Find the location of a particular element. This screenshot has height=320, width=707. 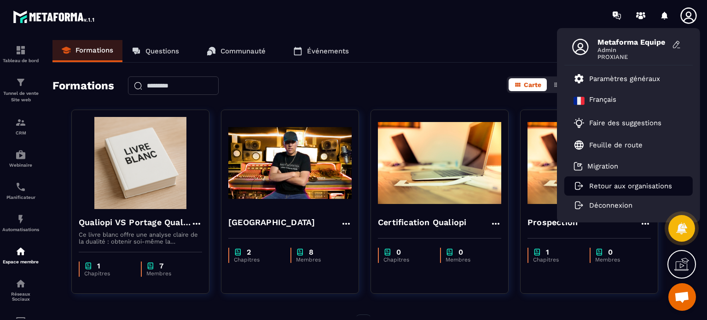

a: Migration is located at coordinates (596, 166).